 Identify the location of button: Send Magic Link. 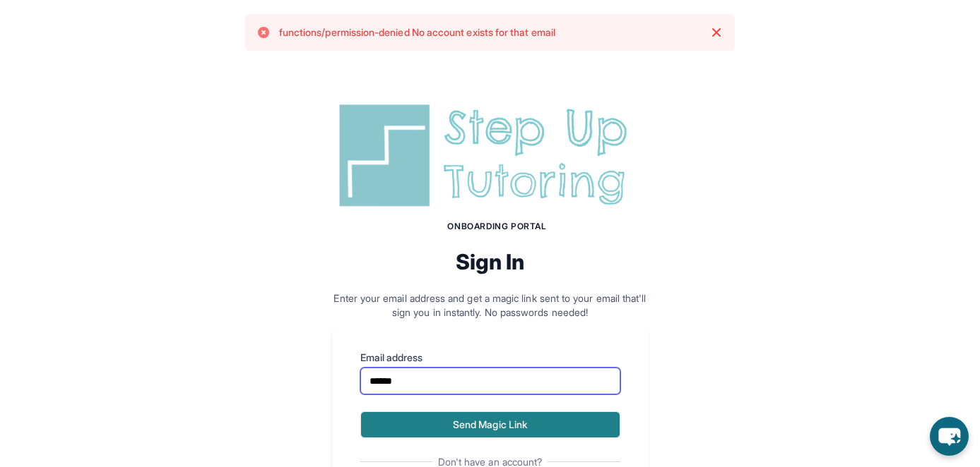
(490, 425).